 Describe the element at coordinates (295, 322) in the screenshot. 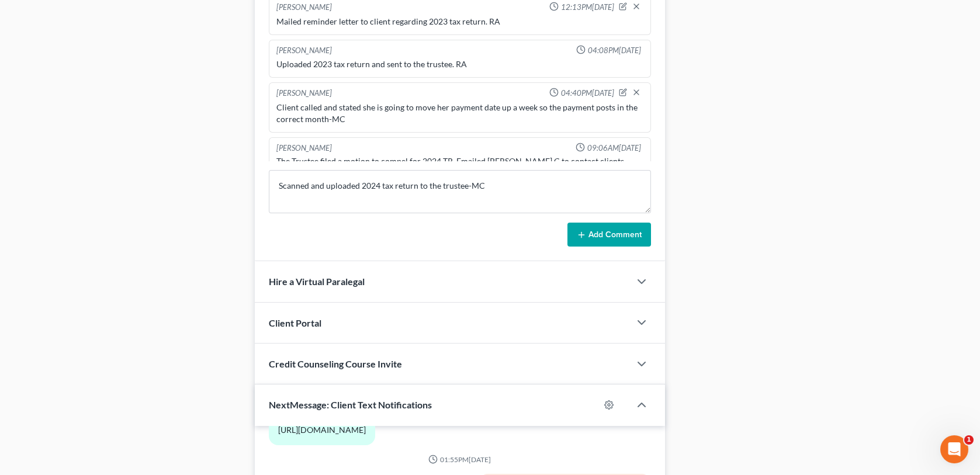

I see `span: Client Portal` at that location.